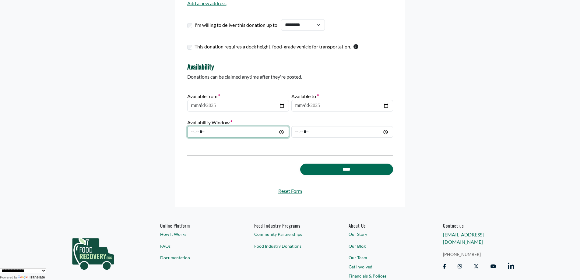  What do you see at coordinates (384, 266) in the screenshot?
I see `a: Get Involved` at bounding box center [384, 266].